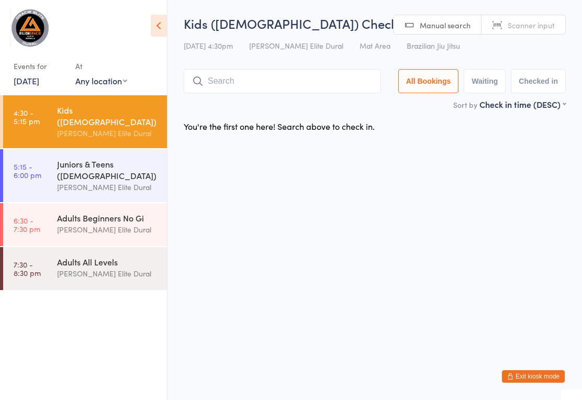 The width and height of the screenshot is (582, 400). What do you see at coordinates (531, 25) in the screenshot?
I see `span: Scanner input` at bounding box center [531, 25].